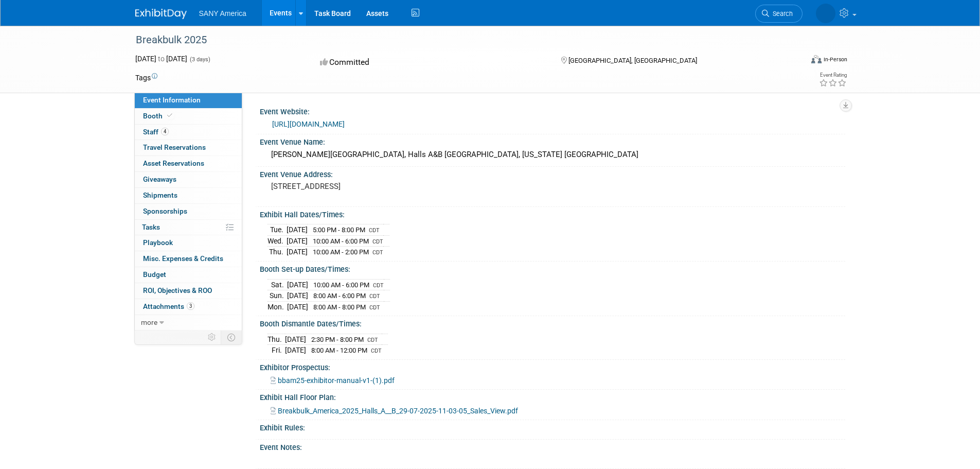 The width and height of the screenshot is (980, 469). What do you see at coordinates (398, 411) in the screenshot?
I see `span: Breakbulk_America_2025_Halls_A__B_29-07-2025-11-03-05_Sales_View.pdf` at bounding box center [398, 411].